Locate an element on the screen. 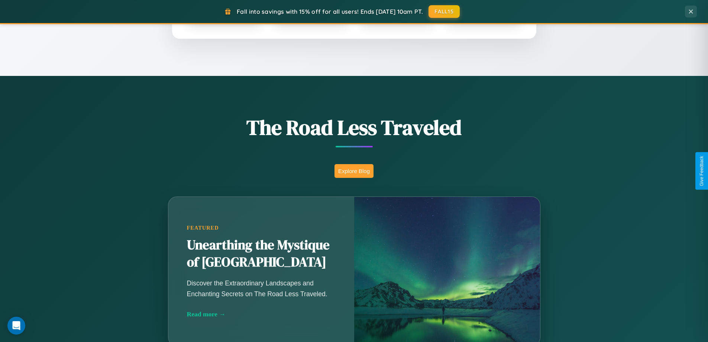 The image size is (708, 342). div: Read more → is located at coordinates (261, 314).